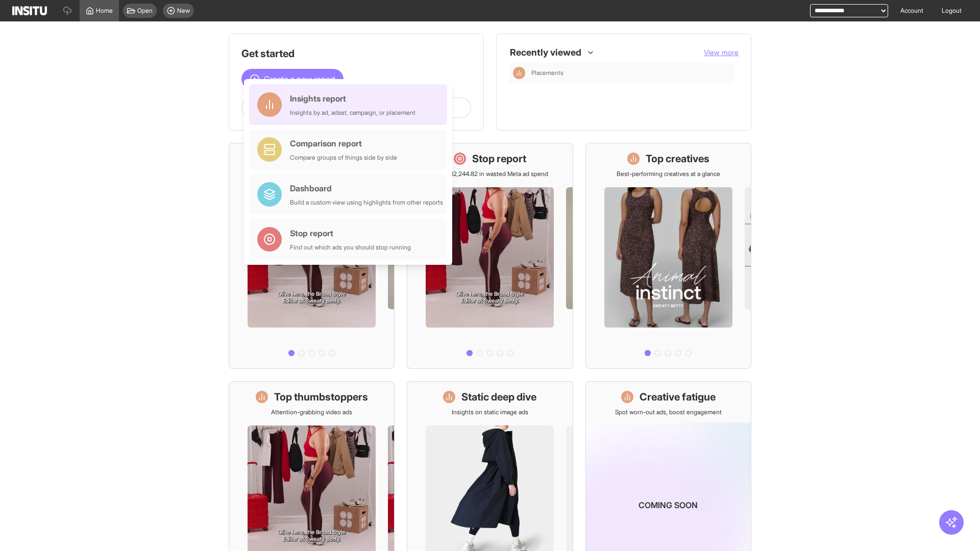 The image size is (980, 551). What do you see at coordinates (292, 79) in the screenshot?
I see `button: Create a new report` at bounding box center [292, 79].